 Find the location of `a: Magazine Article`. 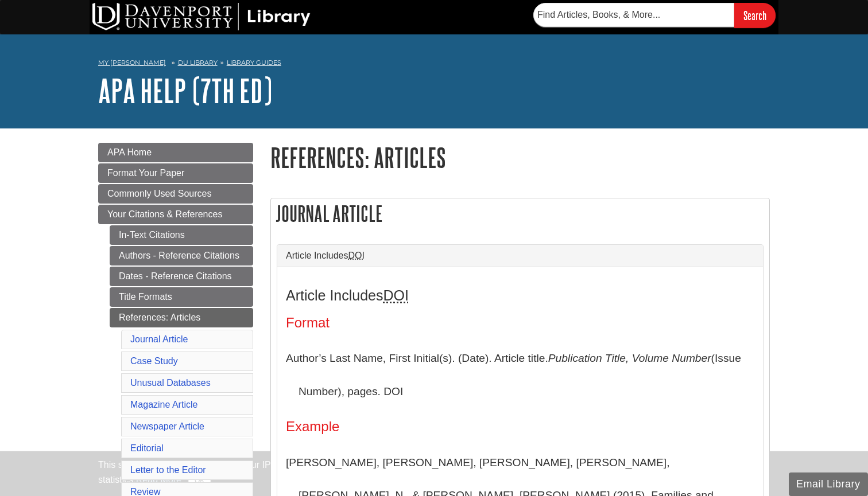

a: Magazine Article is located at coordinates (164, 404).